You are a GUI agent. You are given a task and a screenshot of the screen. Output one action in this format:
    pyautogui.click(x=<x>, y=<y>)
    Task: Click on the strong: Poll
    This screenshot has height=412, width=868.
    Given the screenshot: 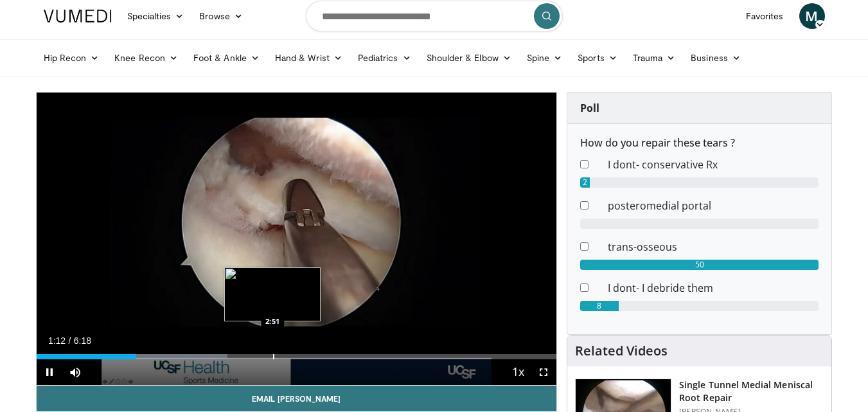 What is the action you would take?
    pyautogui.click(x=590, y=108)
    